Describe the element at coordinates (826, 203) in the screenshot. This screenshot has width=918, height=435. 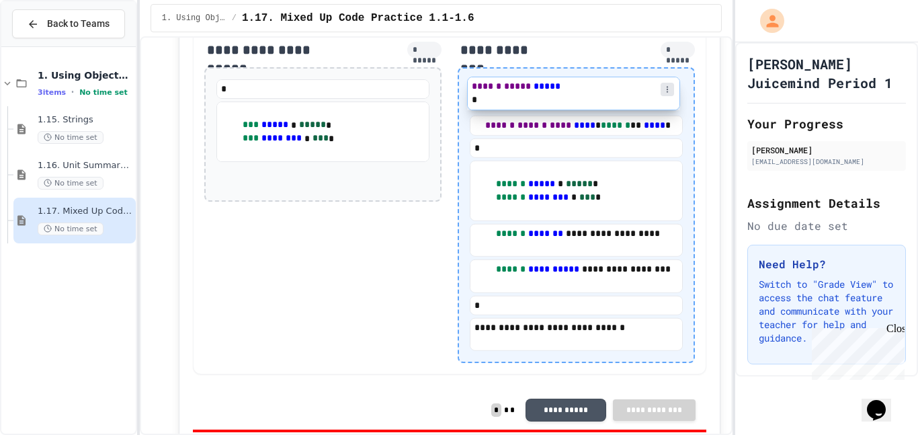
I see `h2: Assignment Details` at that location.